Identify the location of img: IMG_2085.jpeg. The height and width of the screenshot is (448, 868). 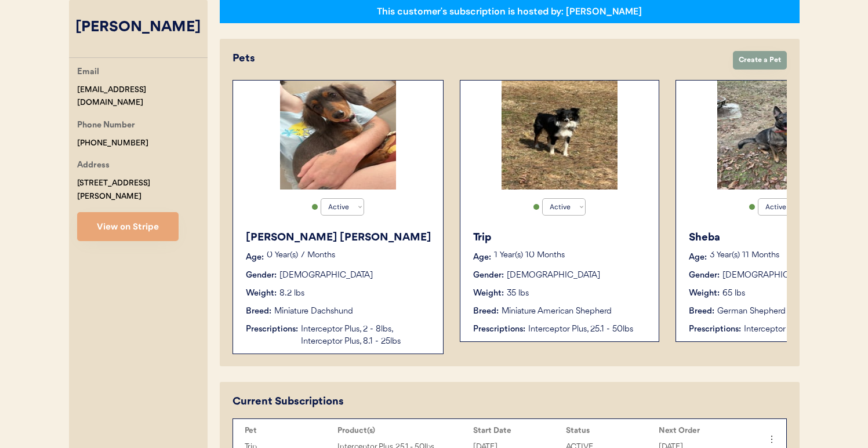
(775, 135).